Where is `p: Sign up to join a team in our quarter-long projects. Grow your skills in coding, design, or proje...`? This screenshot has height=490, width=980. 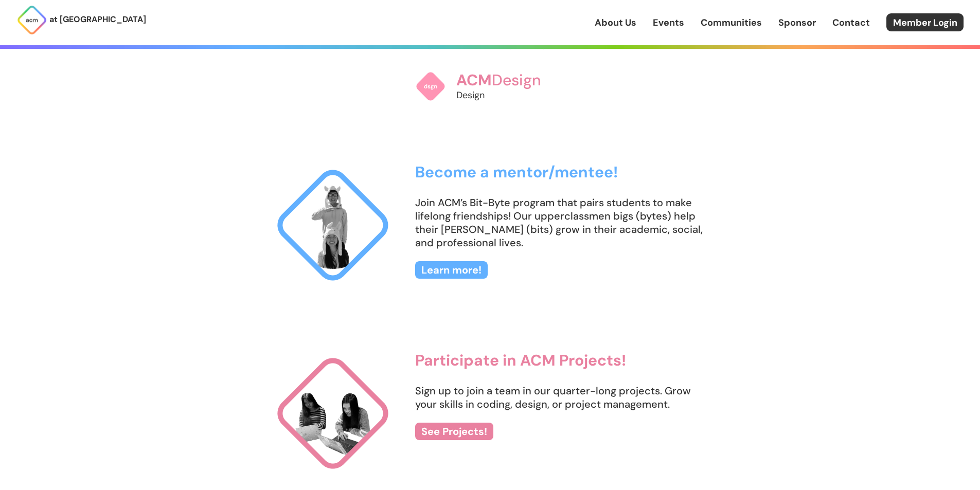
p: Sign up to join a team in our quarter-long projects. Grow your skills in coding, design, or proje... is located at coordinates (563, 397).